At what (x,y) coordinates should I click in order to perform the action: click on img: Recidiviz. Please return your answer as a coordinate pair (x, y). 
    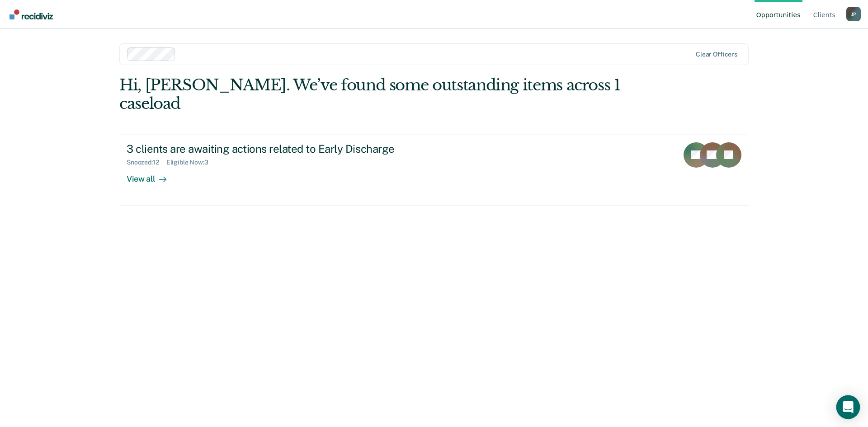
    Looking at the image, I should click on (31, 14).